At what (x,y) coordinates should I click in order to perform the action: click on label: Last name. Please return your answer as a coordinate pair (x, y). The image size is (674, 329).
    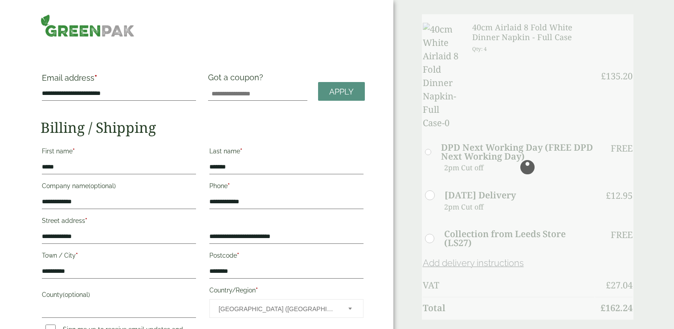
    Looking at the image, I should click on (286, 152).